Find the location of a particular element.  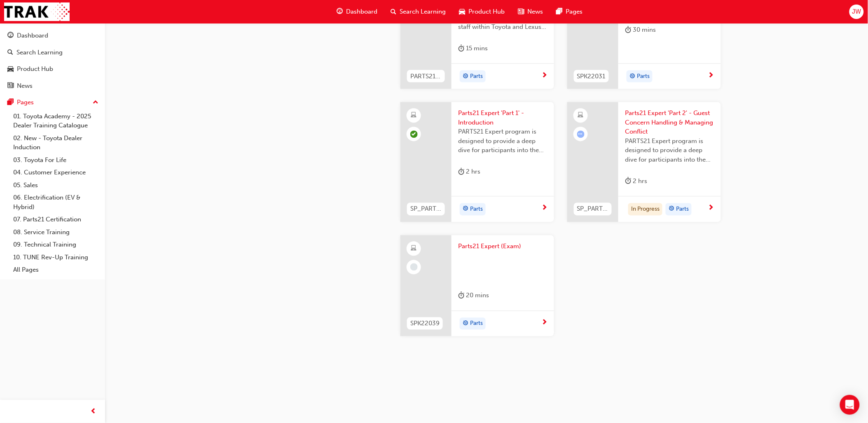

a: Product Hub is located at coordinates (53, 69).